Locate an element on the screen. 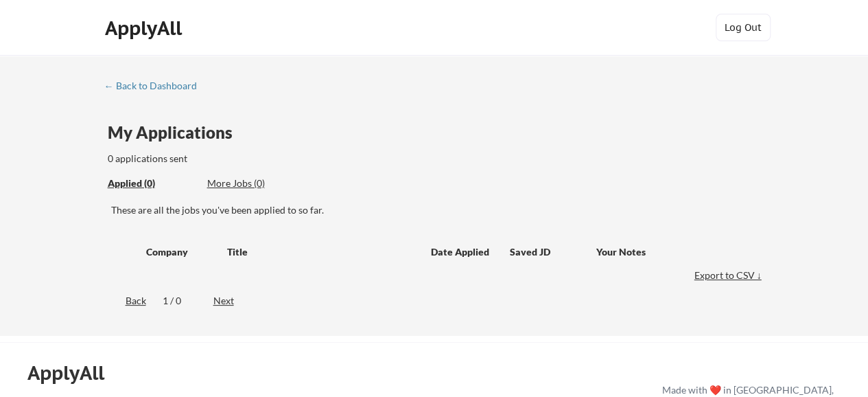 Image resolution: width=868 pixels, height=397 pixels. div: Your Notes is located at coordinates (674, 252).